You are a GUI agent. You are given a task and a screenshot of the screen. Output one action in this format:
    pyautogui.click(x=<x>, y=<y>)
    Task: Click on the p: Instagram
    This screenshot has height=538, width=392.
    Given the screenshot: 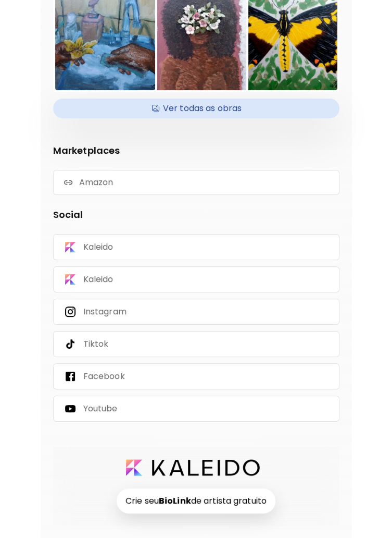 What is the action you would take?
    pyautogui.click(x=105, y=312)
    